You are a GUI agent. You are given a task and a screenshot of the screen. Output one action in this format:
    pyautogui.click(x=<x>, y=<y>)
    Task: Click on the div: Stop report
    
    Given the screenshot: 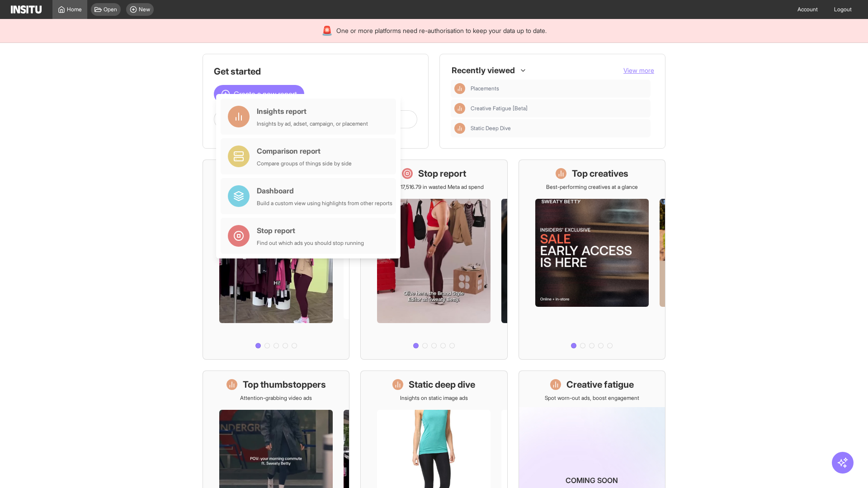 What is the action you would take?
    pyautogui.click(x=310, y=231)
    